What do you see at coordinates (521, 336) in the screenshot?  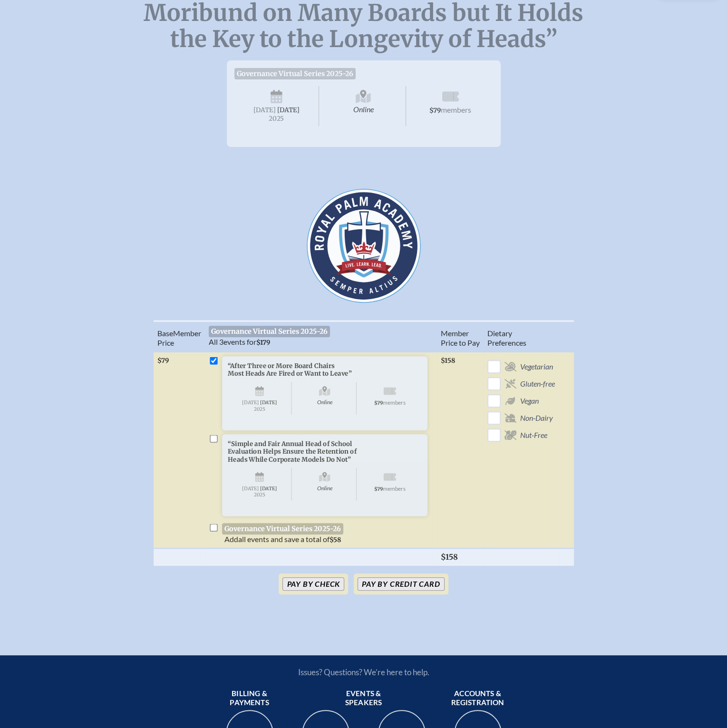 I see `th: Diet` at bounding box center [521, 336].